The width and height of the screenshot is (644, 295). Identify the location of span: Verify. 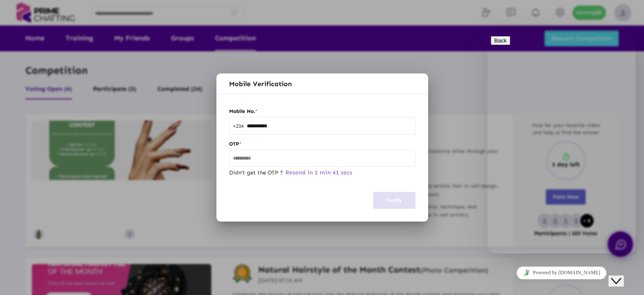
(394, 199).